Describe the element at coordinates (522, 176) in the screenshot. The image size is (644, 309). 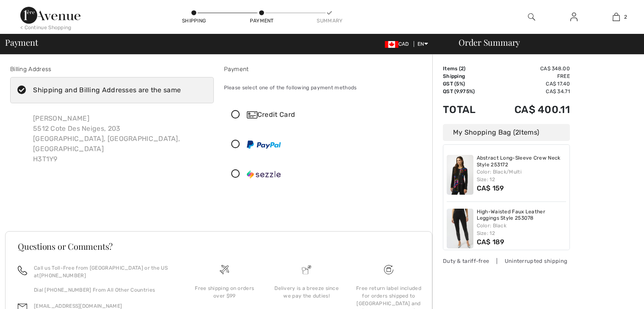
I see `div: Color: Black/Multi Size: 12` at that location.